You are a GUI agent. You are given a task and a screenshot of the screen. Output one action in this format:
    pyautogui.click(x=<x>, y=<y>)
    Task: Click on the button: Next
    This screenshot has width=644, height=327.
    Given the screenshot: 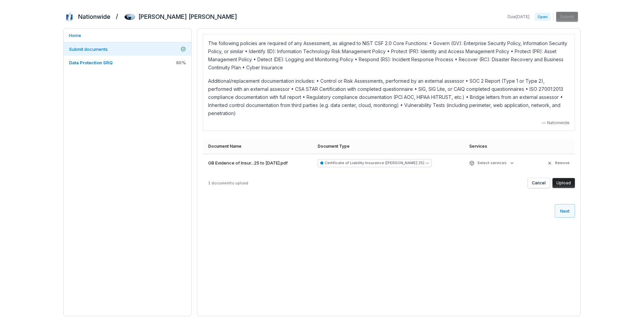 What is the action you would take?
    pyautogui.click(x=565, y=211)
    